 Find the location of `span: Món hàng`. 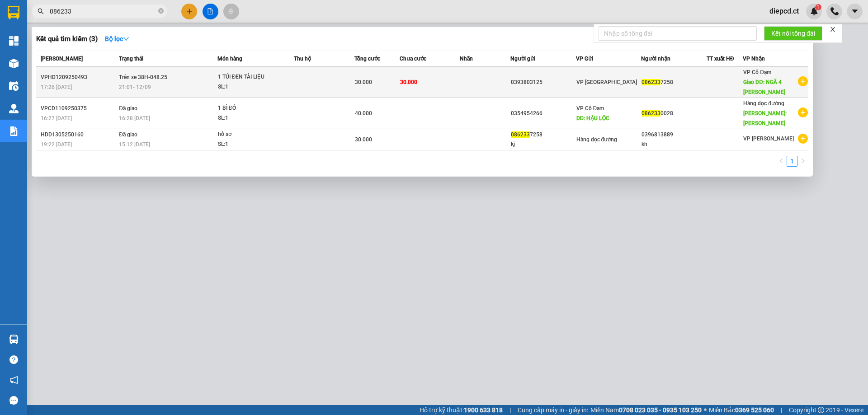

span: Món hàng is located at coordinates (229, 59).